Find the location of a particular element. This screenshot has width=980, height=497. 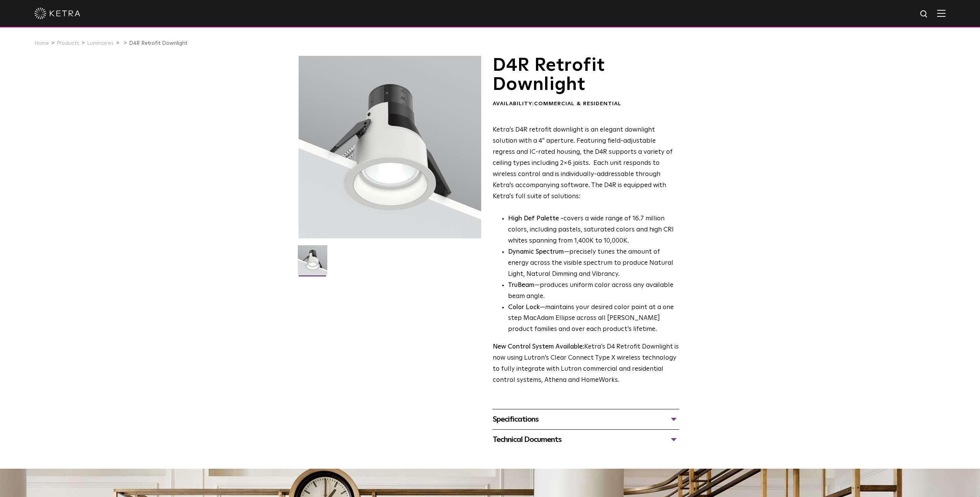

img: Hamburger%20Nav.svg is located at coordinates (941, 13).